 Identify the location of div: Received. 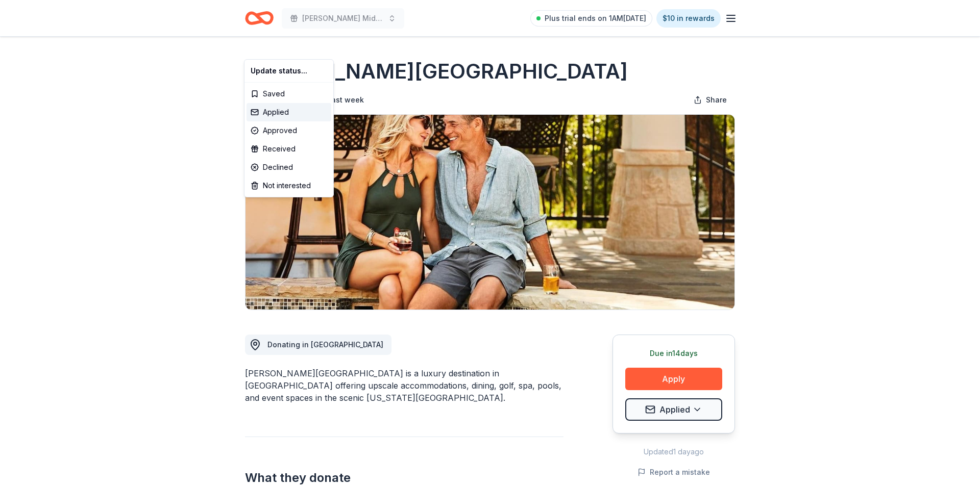
(289, 149).